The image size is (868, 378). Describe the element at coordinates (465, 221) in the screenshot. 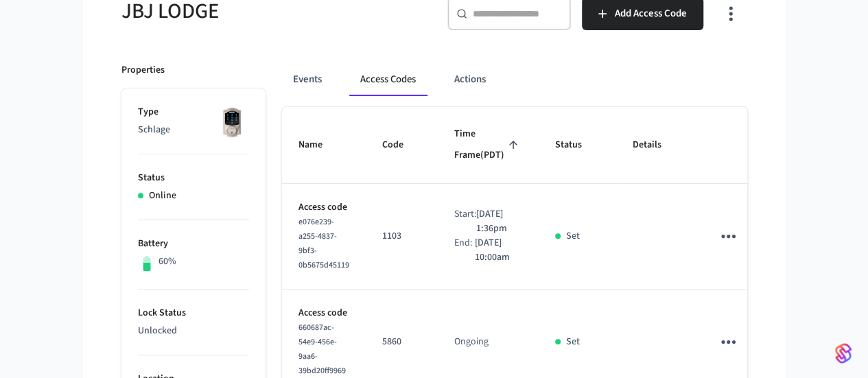

I see `div: Start:` at that location.